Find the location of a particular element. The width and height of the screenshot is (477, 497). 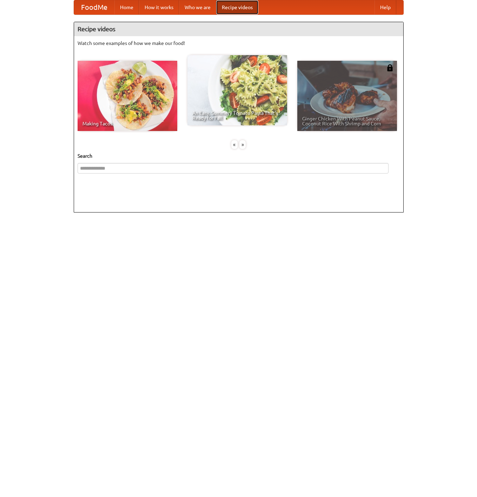

span: An Easy, Summery Tomato Pasta That's Ready for Fall is located at coordinates (237, 116).